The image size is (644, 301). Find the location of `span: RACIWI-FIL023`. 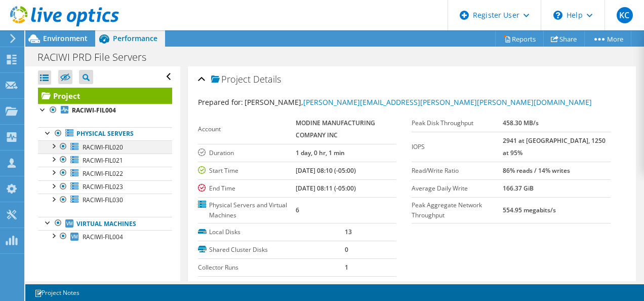

span: RACIWI-FIL023 is located at coordinates (102, 186).